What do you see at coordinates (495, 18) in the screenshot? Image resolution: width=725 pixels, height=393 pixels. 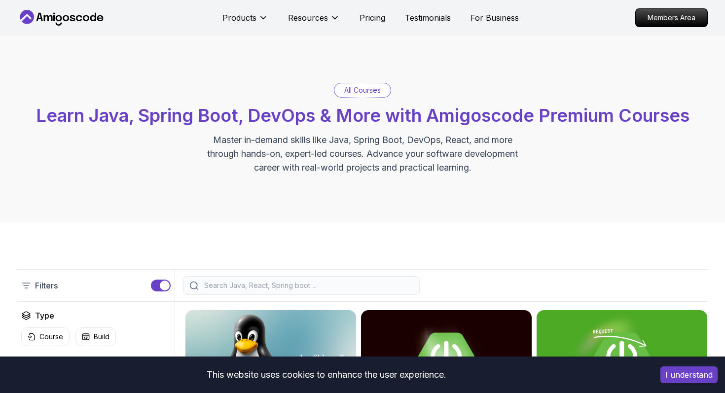 I see `p: For Business` at bounding box center [495, 18].